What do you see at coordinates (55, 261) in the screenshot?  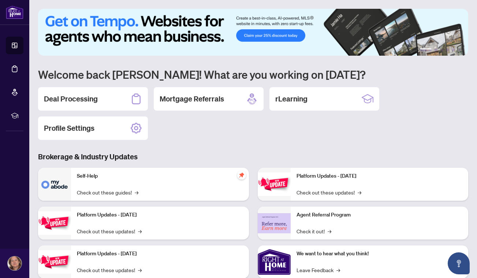 I see `img: Platform Updates - July 21, 2025` at bounding box center [55, 261].